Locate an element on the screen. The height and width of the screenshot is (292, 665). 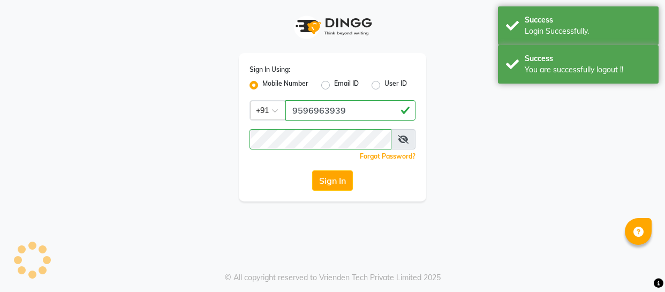
label: User ID is located at coordinates (396, 85).